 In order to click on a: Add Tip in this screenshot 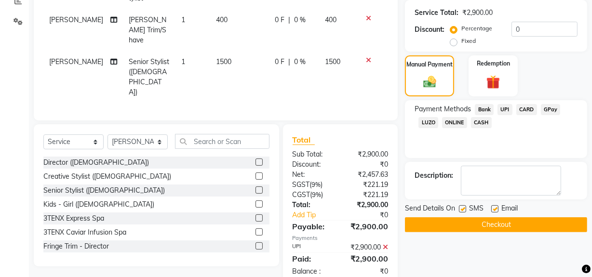, I will do `click(317, 215)`.